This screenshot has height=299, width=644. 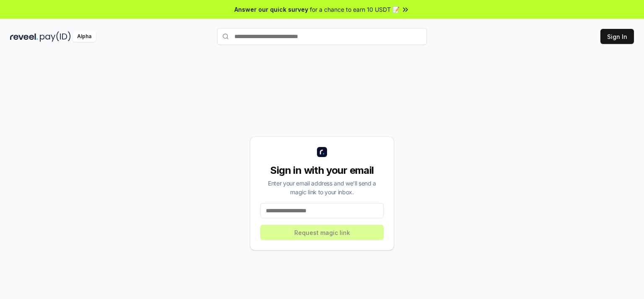 I want to click on img: reveel_dark, so click(x=24, y=37).